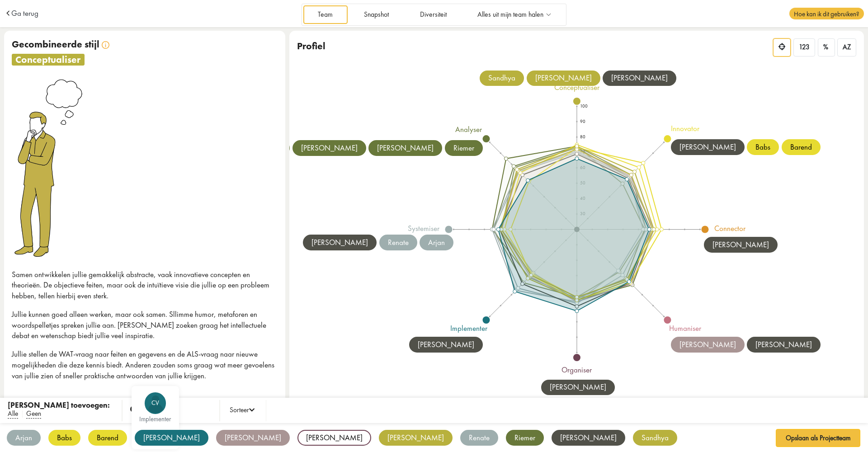  Describe the element at coordinates (376, 15) in the screenshot. I see `a: Snapshot` at that location.